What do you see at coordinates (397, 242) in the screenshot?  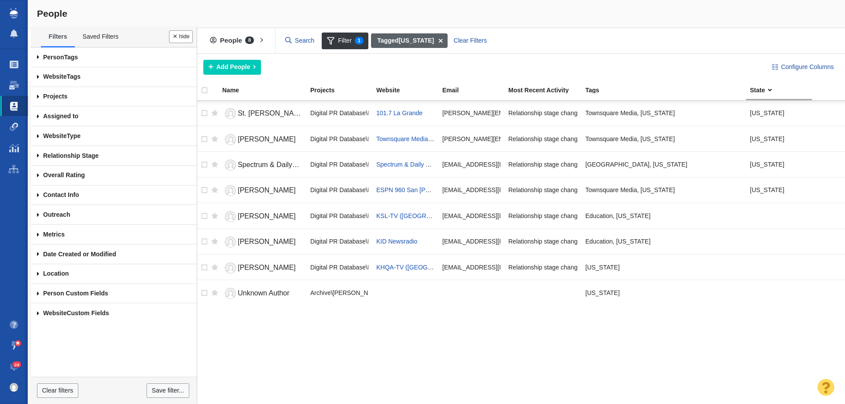 I see `span: KID Newsradio` at bounding box center [397, 242].